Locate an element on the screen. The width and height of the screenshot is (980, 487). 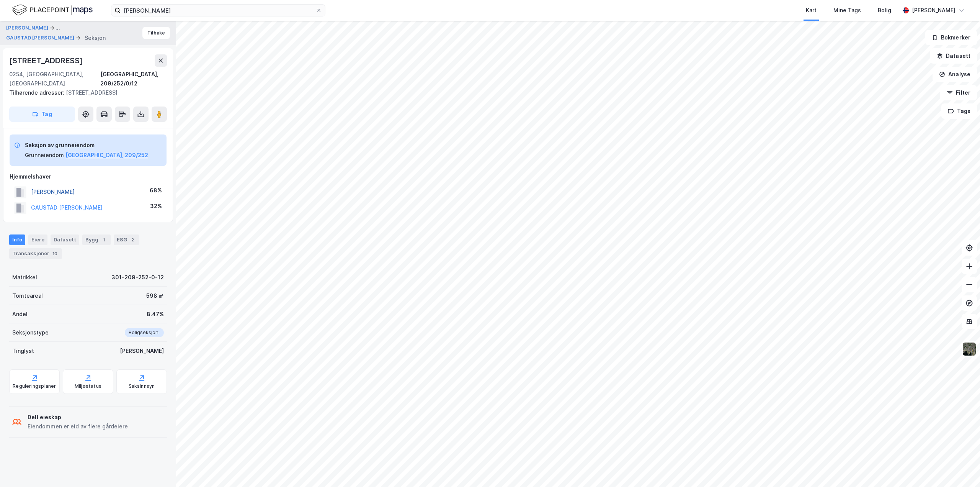
button: Bokmerker is located at coordinates (951, 38).